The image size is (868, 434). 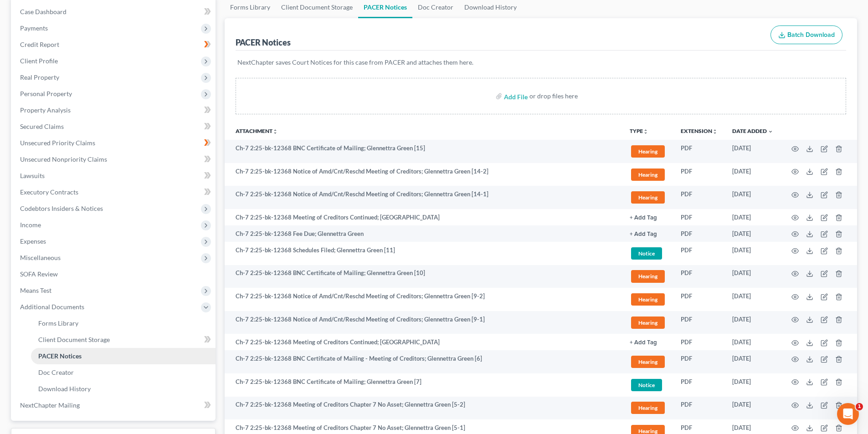 What do you see at coordinates (699, 131) in the screenshot?
I see `a: Extensionunfold_more` at bounding box center [699, 131].